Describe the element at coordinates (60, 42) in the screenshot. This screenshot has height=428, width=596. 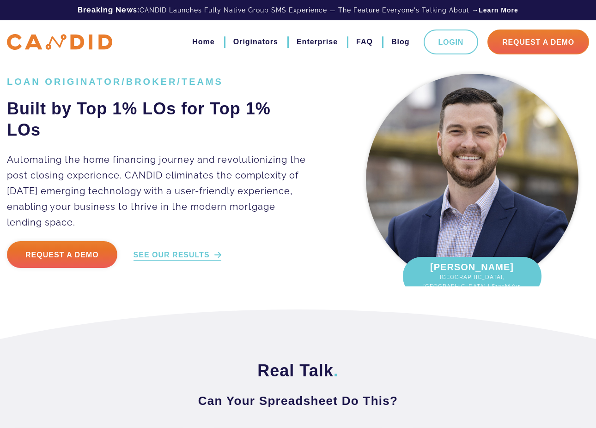
I see `img: CANDID APP` at that location.